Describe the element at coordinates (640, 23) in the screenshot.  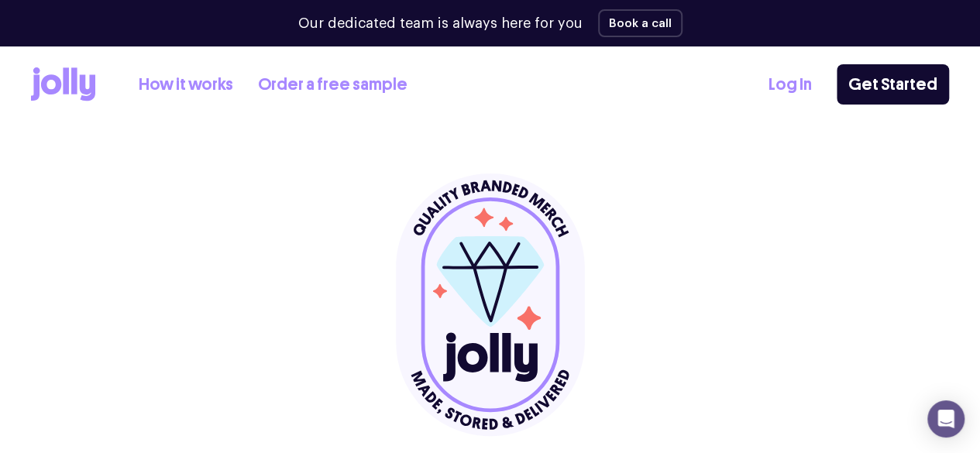
I see `button: Book a call` at that location.